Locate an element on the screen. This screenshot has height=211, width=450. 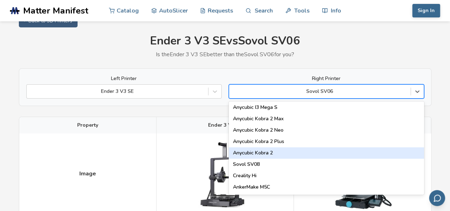
span: Matter Manifest is located at coordinates (55, 11).